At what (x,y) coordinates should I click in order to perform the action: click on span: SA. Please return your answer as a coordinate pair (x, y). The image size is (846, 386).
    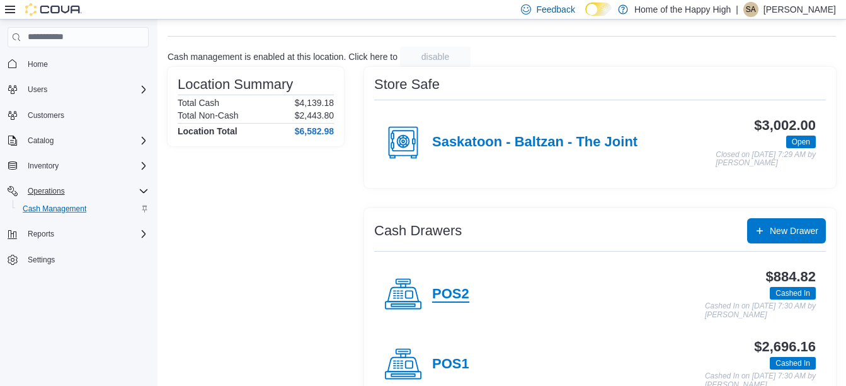
    Looking at the image, I should click on (751, 9).